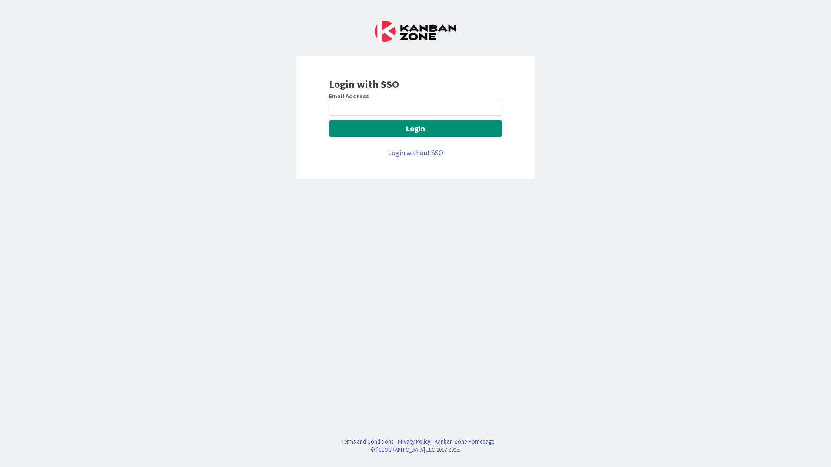 The width and height of the screenshot is (831, 467). Describe the element at coordinates (464, 441) in the screenshot. I see `a: Kanban Zone Homepage` at that location.